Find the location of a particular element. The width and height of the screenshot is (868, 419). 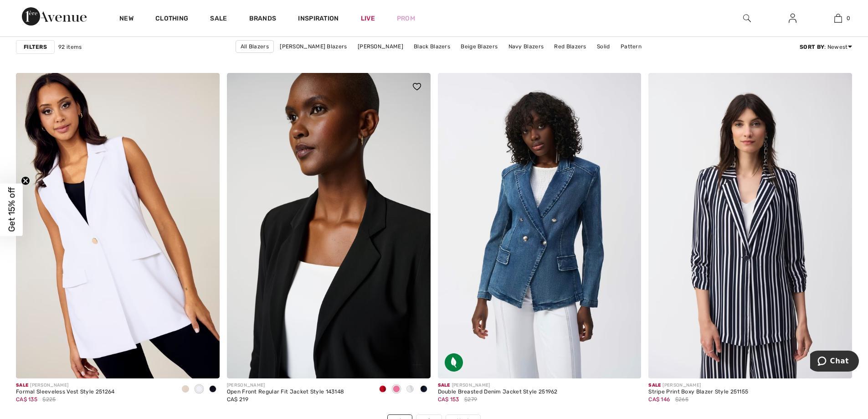

div: Off White is located at coordinates (200, 389).